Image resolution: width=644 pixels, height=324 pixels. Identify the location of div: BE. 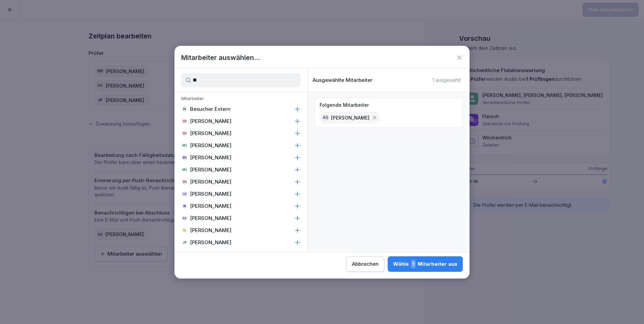
(184, 109).